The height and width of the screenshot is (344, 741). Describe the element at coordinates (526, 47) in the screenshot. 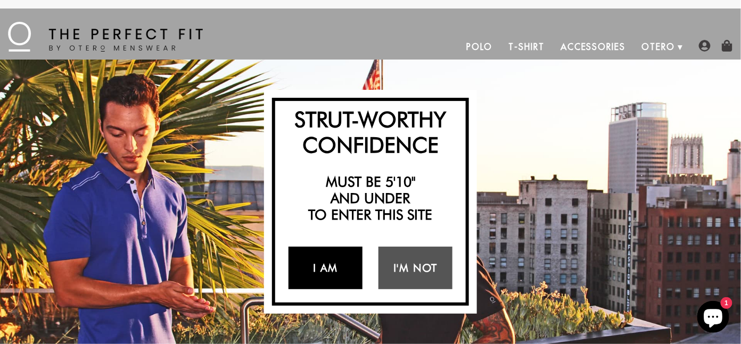

I see `a: T-Shirt` at that location.